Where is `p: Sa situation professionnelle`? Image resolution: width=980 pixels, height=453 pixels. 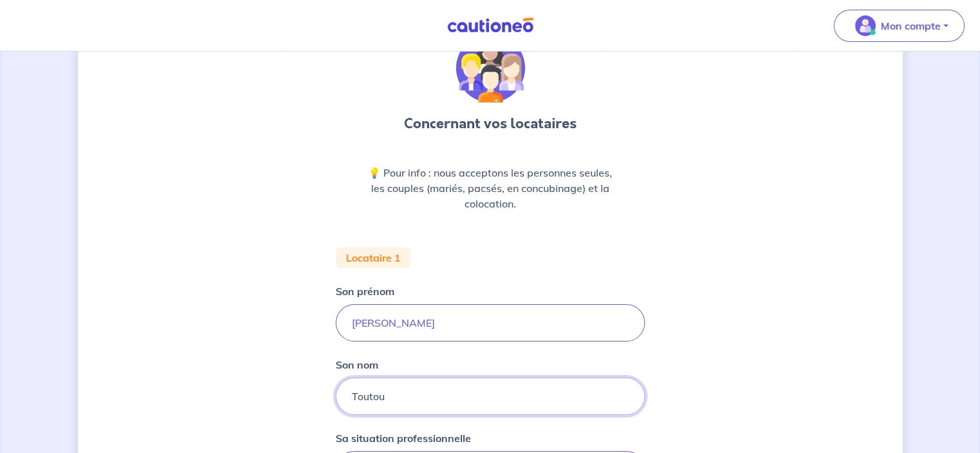 p: Sa situation professionnelle is located at coordinates (403, 438).